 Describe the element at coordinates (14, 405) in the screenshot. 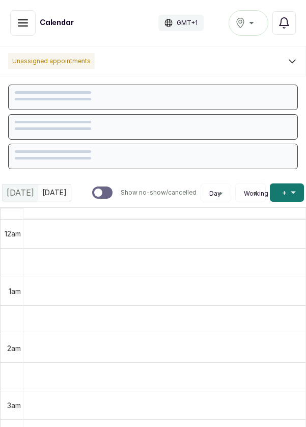

I see `div: 3am` at that location.